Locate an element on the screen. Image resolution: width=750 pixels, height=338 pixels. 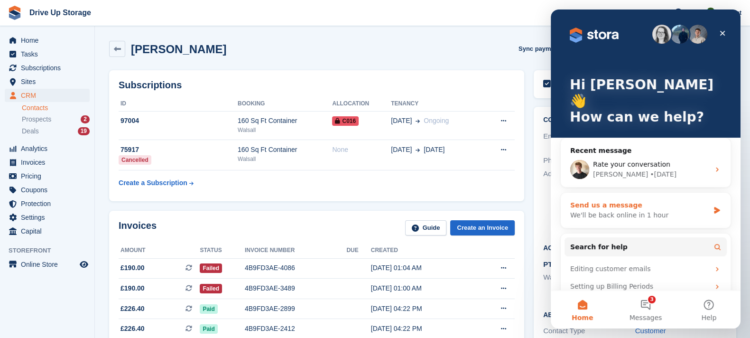
th: Booking is located at coordinates (285, 104).